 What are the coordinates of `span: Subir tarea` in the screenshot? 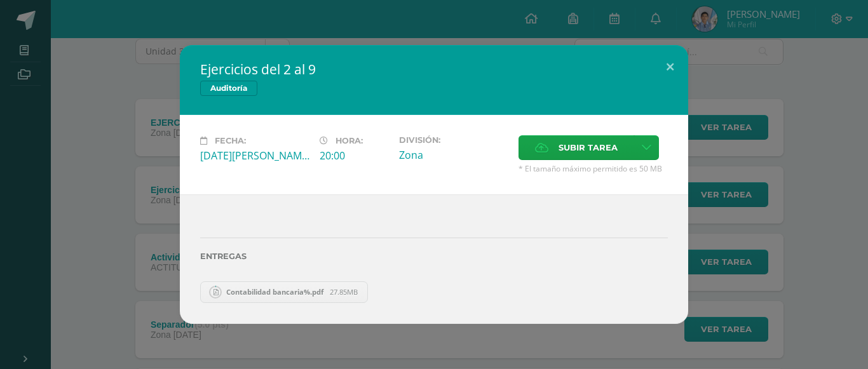 It's located at (588, 148).